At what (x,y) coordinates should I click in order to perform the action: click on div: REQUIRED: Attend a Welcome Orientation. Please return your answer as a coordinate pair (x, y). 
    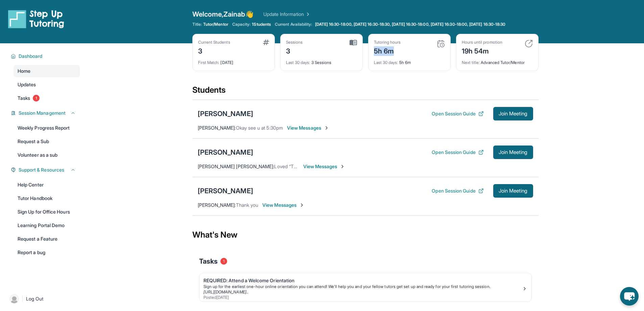
    Looking at the image, I should click on (363, 280).